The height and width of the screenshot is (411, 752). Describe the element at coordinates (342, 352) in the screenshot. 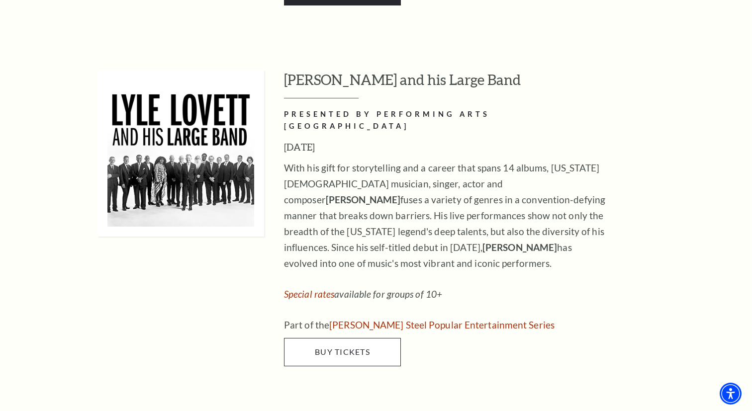

I see `a: Buy Tickets` at that location.